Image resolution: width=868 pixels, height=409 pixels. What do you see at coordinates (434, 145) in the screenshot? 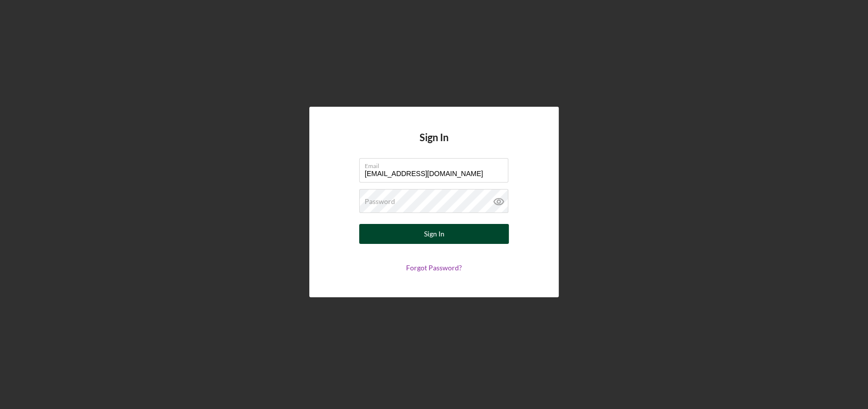
I see `h4: Sign In` at bounding box center [434, 145].